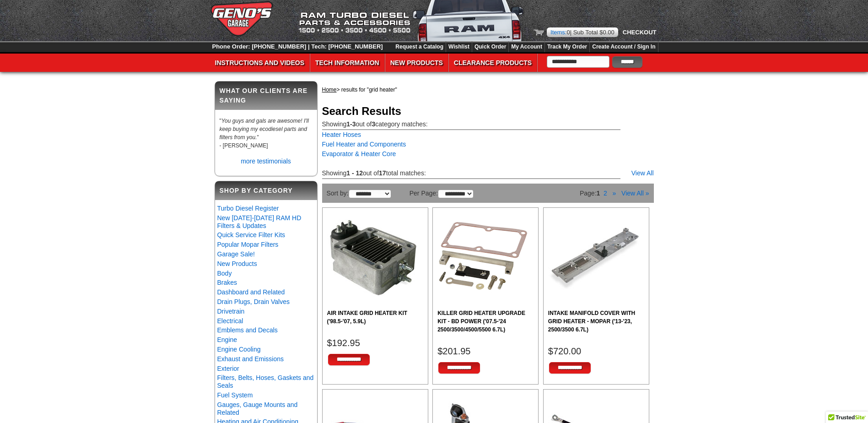  Describe the element at coordinates (642, 173) in the screenshot. I see `a: View All` at that location.